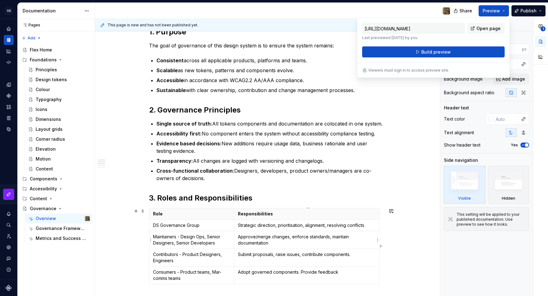 This screenshot has height=296, width=548. I want to click on div: Typography, so click(49, 99).